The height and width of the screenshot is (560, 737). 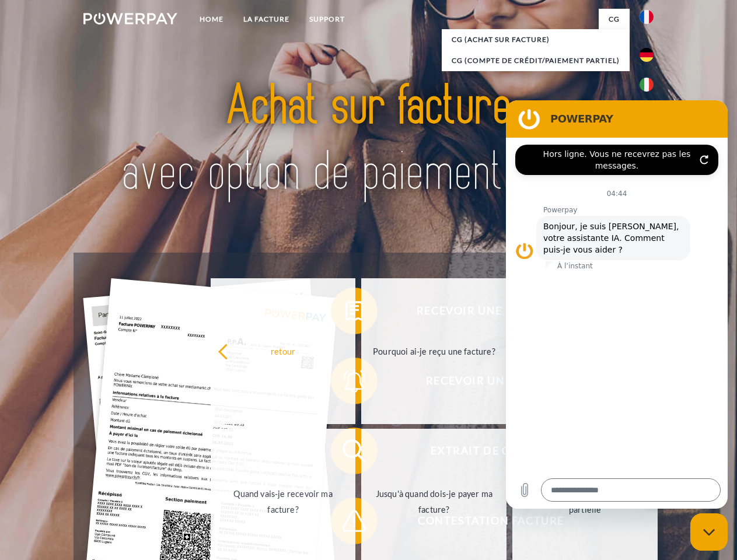 I want to click on a: CG, so click(x=614, y=19).